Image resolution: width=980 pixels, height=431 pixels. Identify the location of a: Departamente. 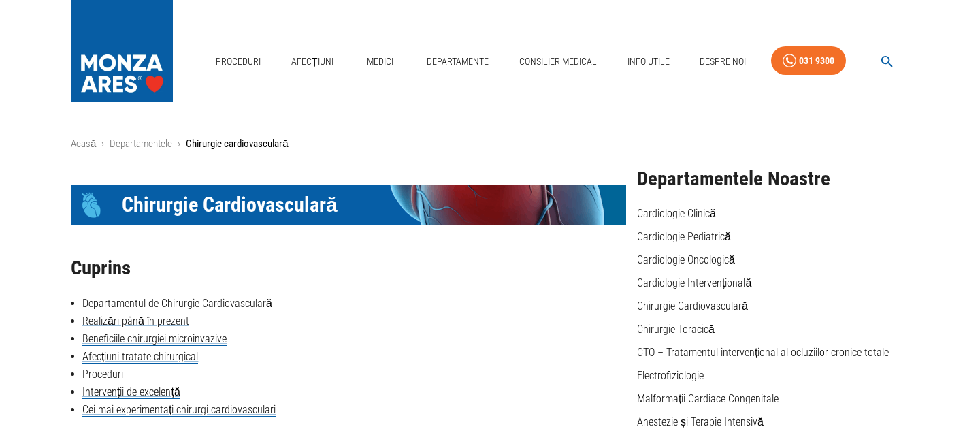
(458, 61).